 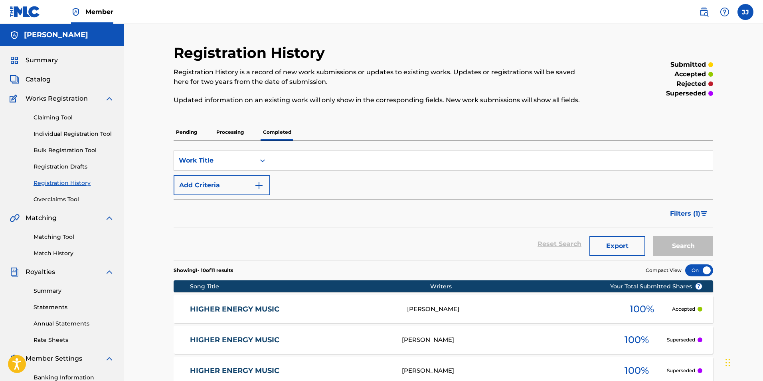 I want to click on p: Accepted, so click(x=683, y=309).